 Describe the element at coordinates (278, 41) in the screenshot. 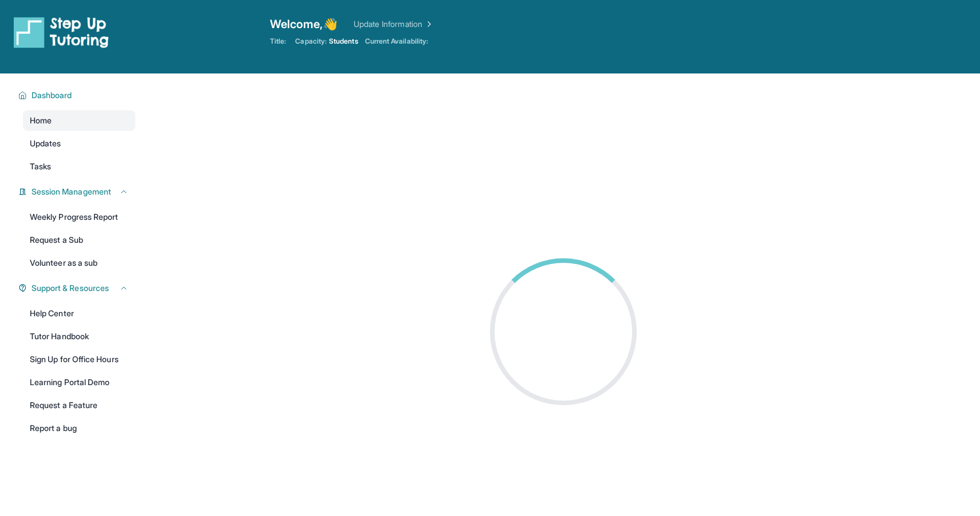

I see `span: Title:` at that location.